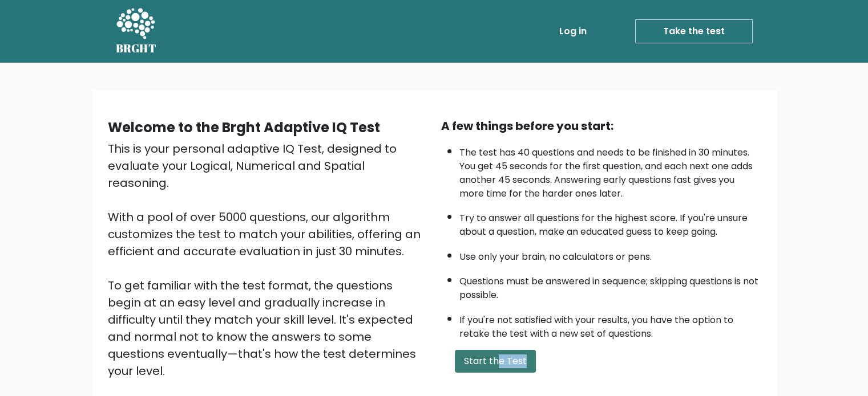 This screenshot has width=868, height=396. What do you see at coordinates (137, 31) in the screenshot?
I see `a: BRGHT` at bounding box center [137, 31].